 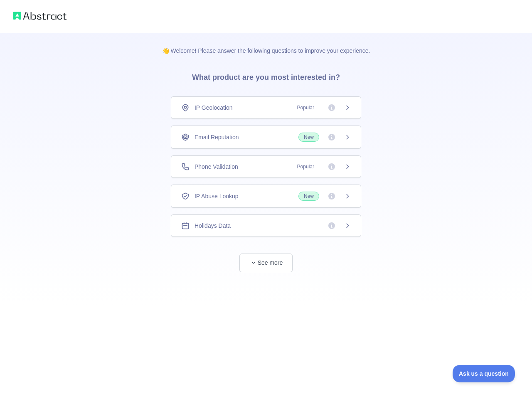 I want to click on span: Holidays Data, so click(x=212, y=225).